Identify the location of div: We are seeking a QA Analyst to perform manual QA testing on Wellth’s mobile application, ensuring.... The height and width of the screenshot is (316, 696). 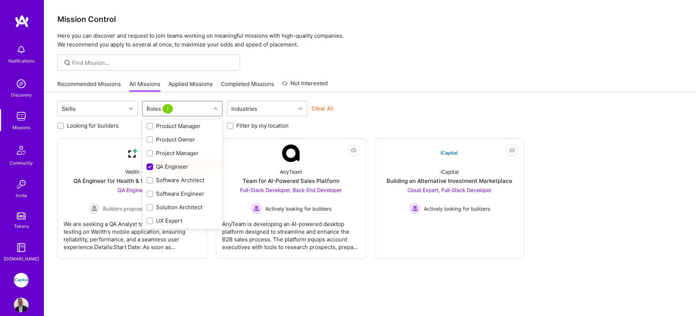
(132, 232).